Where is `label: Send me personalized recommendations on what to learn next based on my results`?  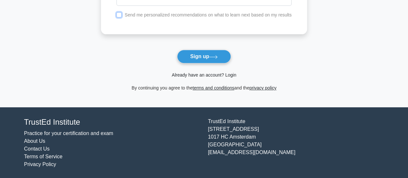
label: Send me personalized recommendations on what to learn next based on my results is located at coordinates (208, 15).